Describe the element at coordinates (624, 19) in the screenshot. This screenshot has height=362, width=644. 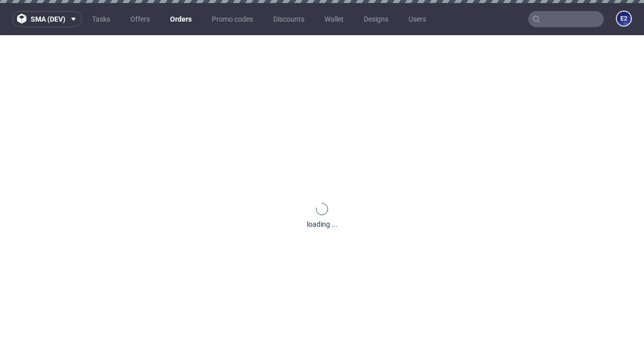
I see `figcaption: e2` at that location.